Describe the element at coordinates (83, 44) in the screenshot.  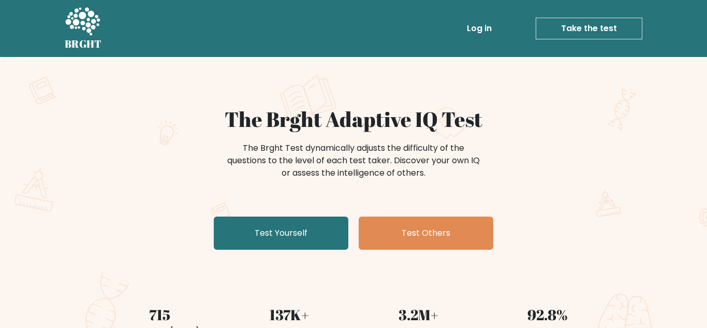
I see `h5: BRGHT` at that location.